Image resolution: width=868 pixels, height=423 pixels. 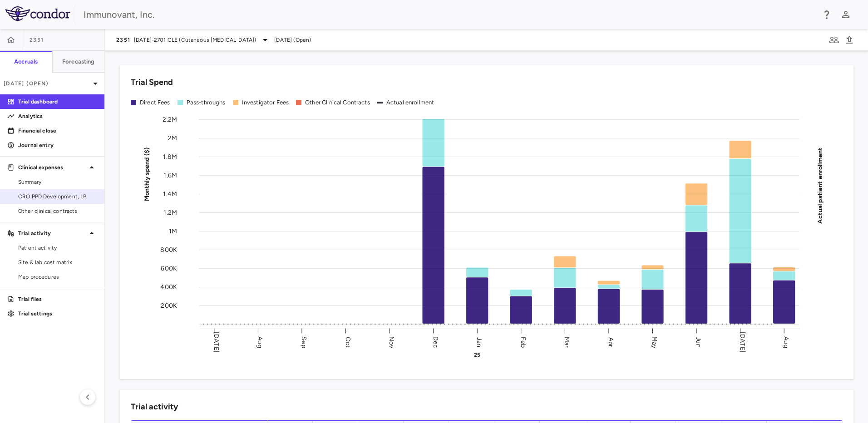 What do you see at coordinates (170, 194) in the screenshot?
I see `tspan: 1.4M` at bounding box center [170, 194].